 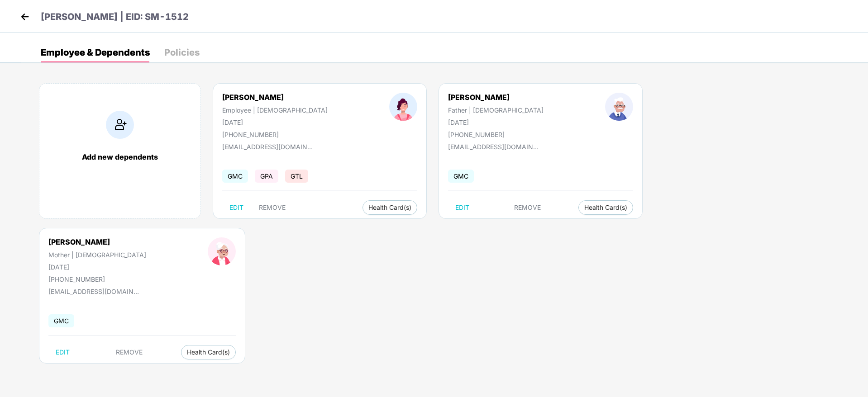 What do you see at coordinates (182, 53) in the screenshot?
I see `div: Policies` at bounding box center [182, 53].